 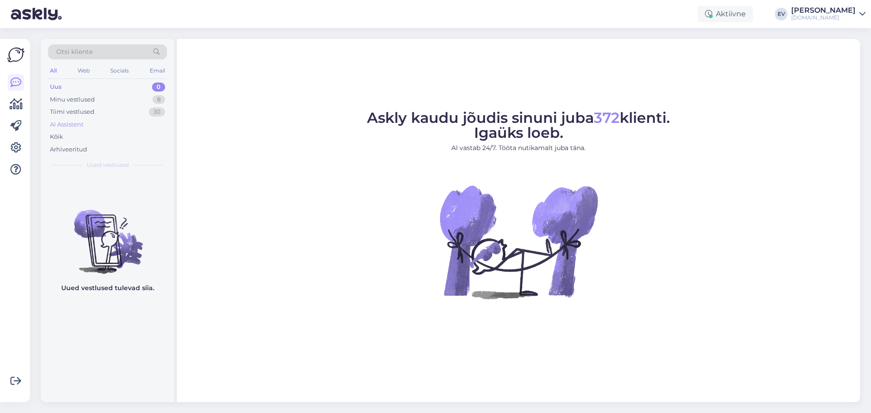 I want to click on div: Tiimi vestlused, so click(x=72, y=112).